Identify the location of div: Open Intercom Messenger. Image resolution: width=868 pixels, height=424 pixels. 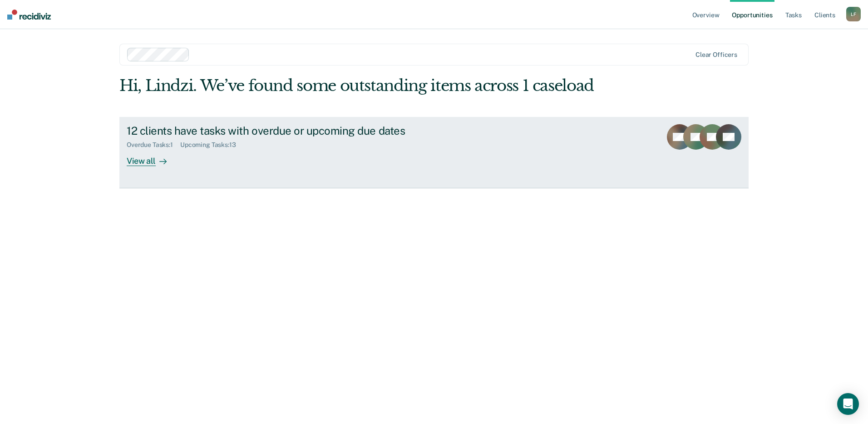
(848, 403).